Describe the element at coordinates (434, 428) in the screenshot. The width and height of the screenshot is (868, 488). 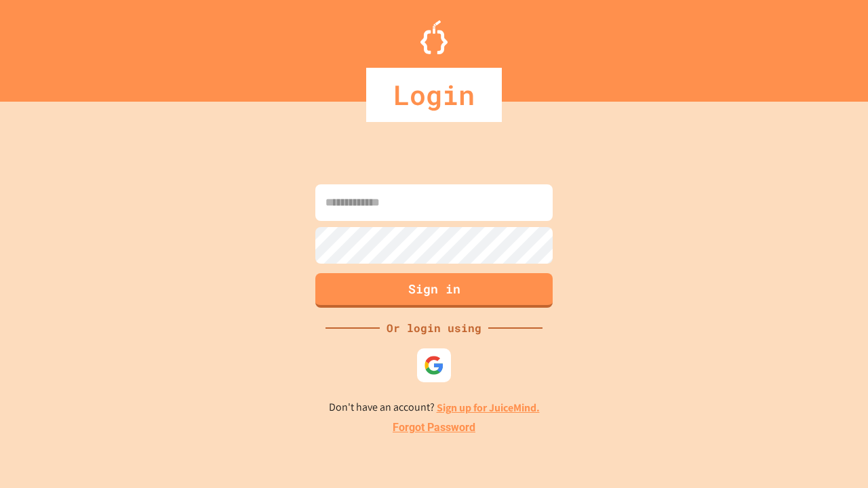
I see `a: Forgot Password` at that location.